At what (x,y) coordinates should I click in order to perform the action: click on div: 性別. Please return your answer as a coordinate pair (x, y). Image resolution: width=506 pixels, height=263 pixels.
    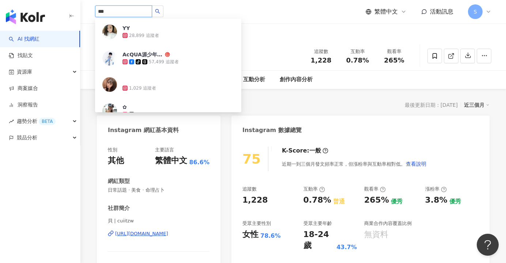
    Looking at the image, I should click on (113, 150).